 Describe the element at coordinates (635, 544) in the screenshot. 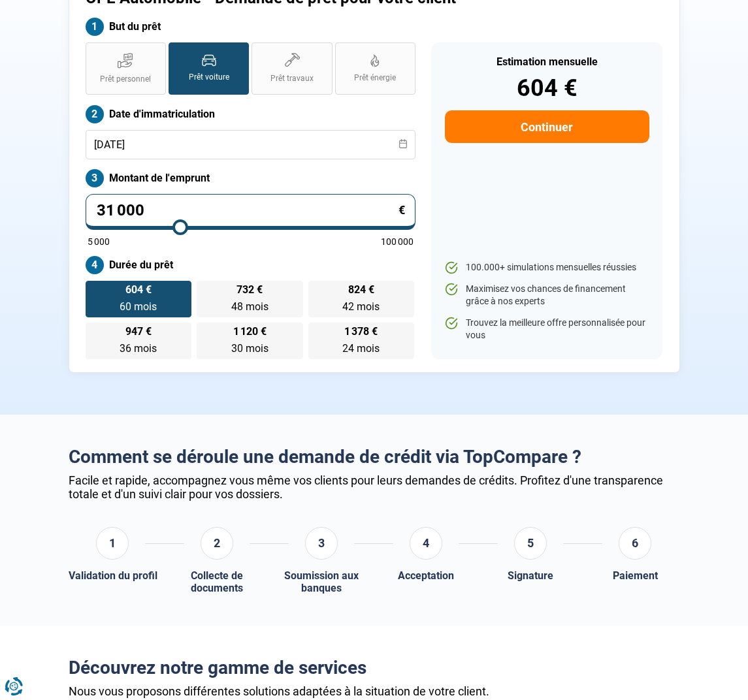

I see `div: 6` at that location.